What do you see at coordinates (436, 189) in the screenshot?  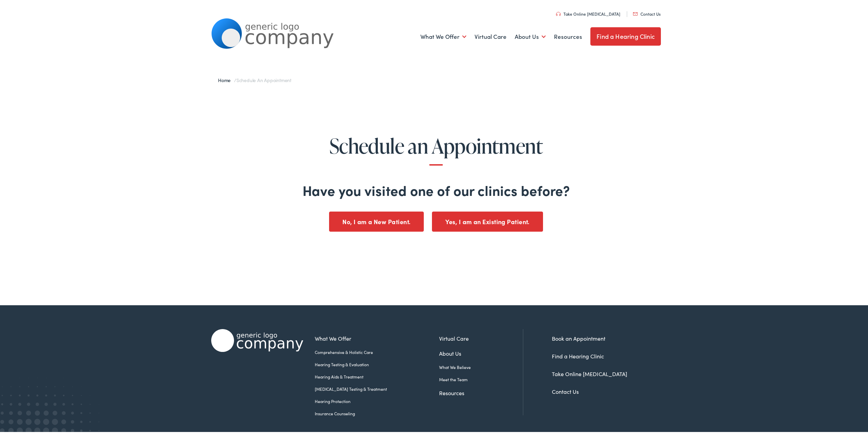 I see `h2: Have you visited one of our clinics before?` at bounding box center [436, 189].